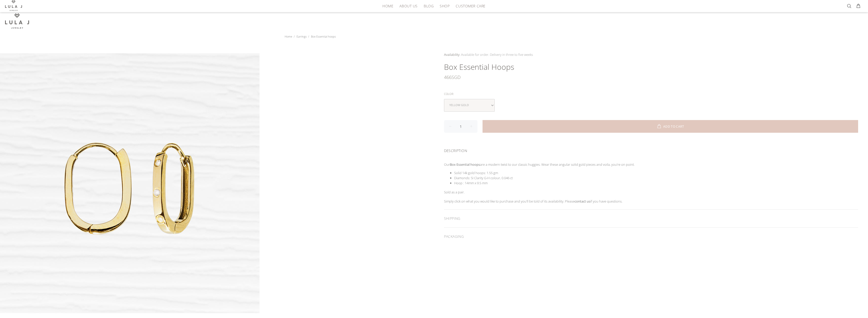  What do you see at coordinates (465, 165) in the screenshot?
I see `strong: Box Essential hoops` at bounding box center [465, 165].